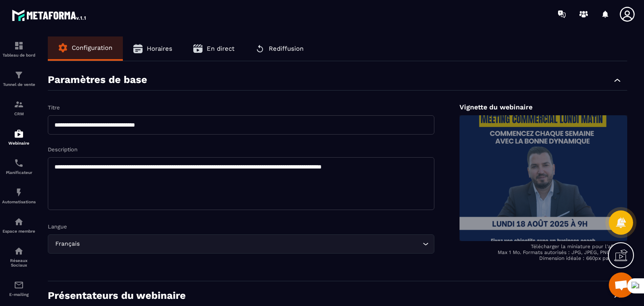  I want to click on img: logo, so click(49, 15).